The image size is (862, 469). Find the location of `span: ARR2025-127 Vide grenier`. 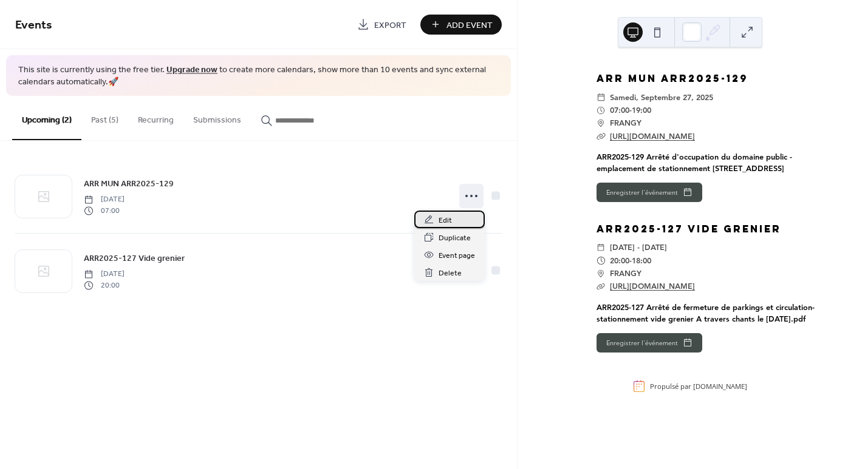

span: ARR2025-127 Vide grenier is located at coordinates (134, 259).